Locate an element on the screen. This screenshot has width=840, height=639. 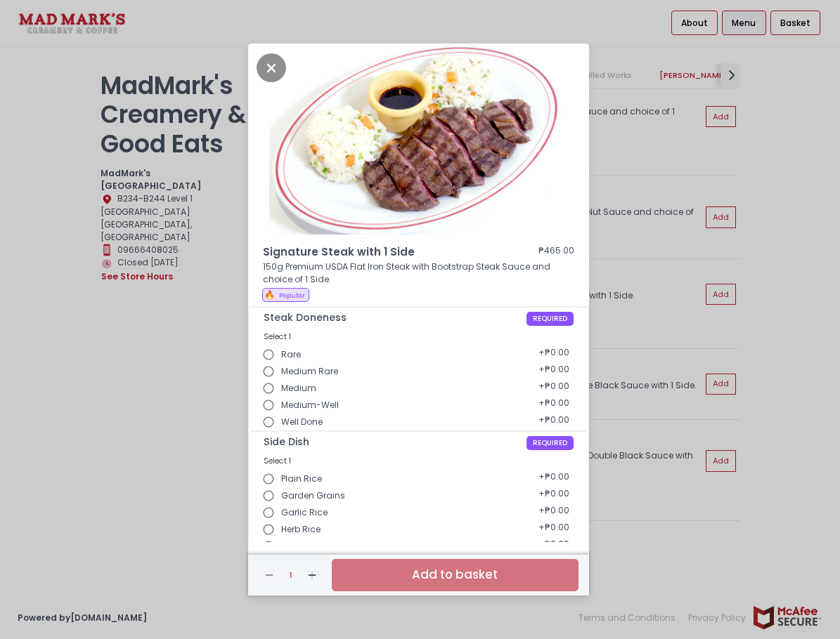
button: Add to basket is located at coordinates (455, 575).